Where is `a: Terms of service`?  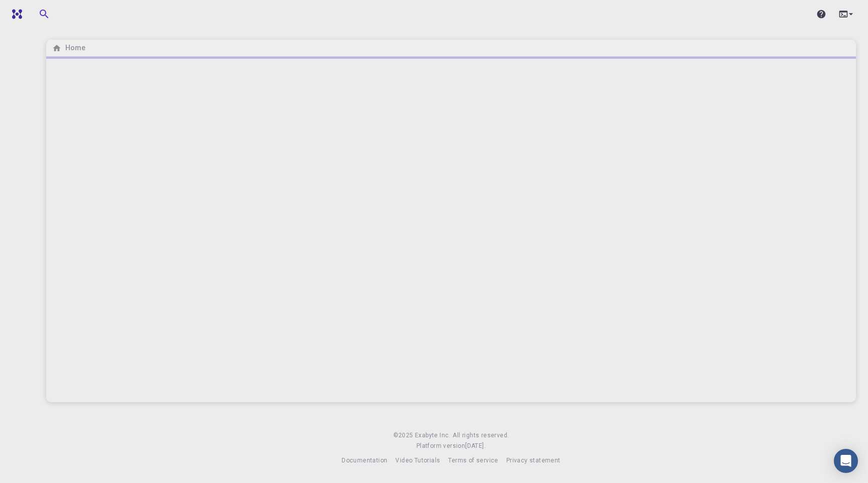 a: Terms of service is located at coordinates (473, 460).